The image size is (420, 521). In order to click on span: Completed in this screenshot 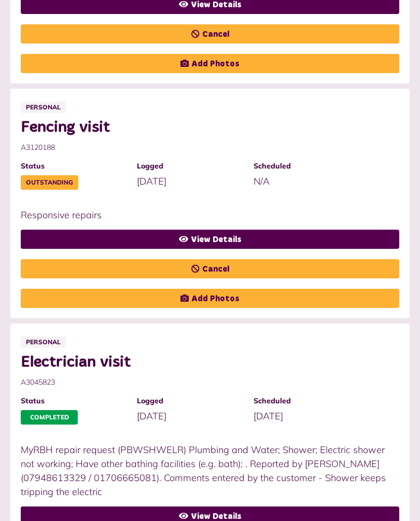, I will do `click(49, 417)`.